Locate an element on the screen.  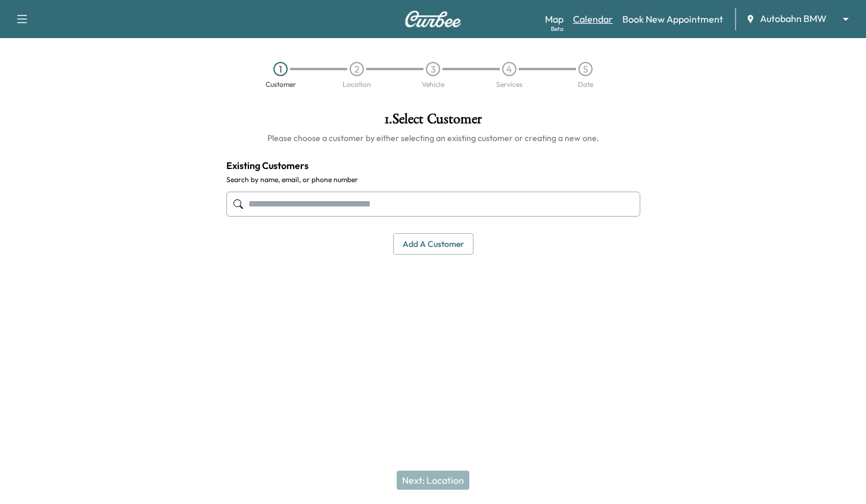
button: Add a customer is located at coordinates (433, 244).